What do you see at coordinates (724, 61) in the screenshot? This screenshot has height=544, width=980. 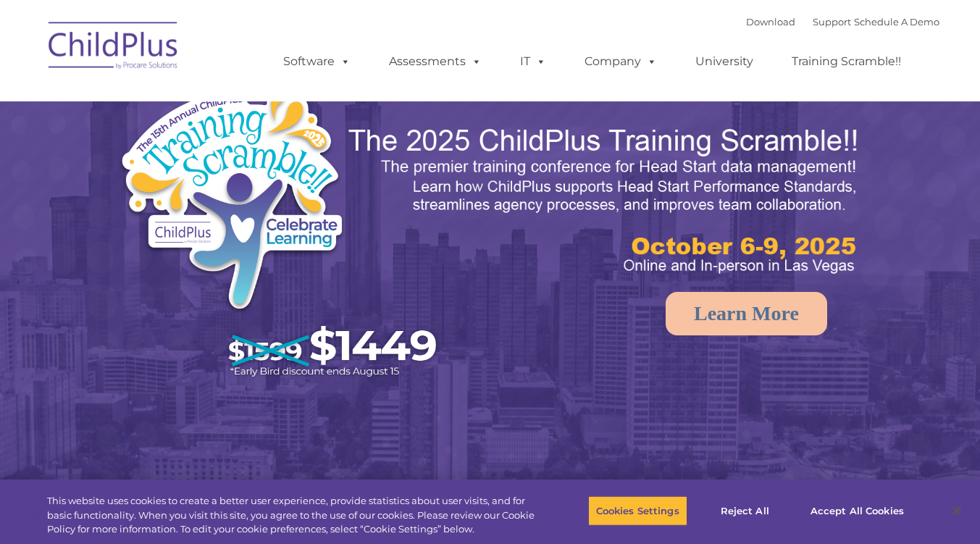 I see `a: University` at bounding box center [724, 61].